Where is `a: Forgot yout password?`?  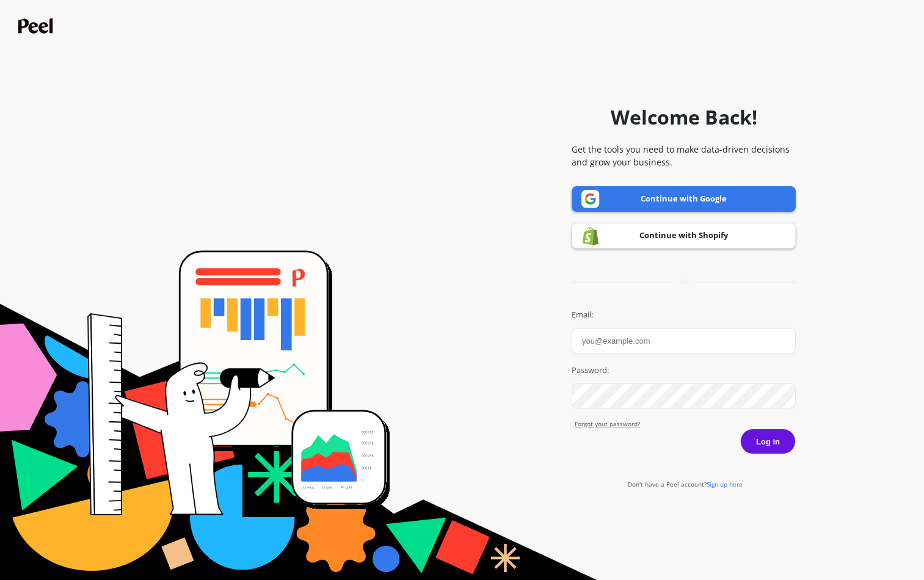
a: Forgot yout password? is located at coordinates (686, 424).